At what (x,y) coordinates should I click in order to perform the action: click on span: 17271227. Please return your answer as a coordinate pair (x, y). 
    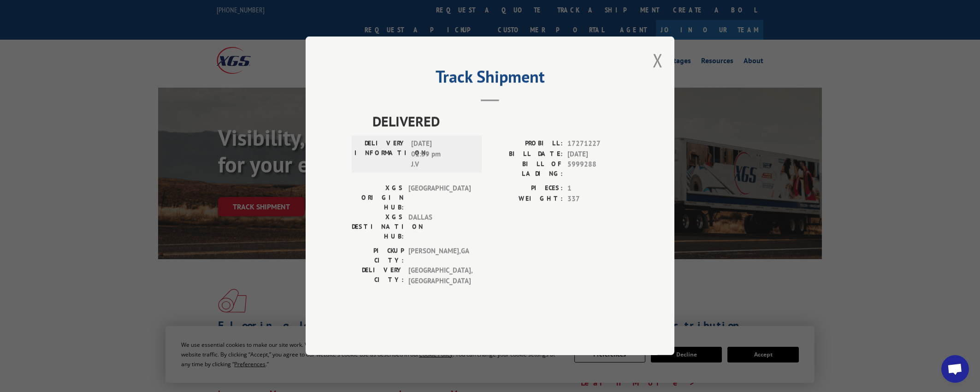
    Looking at the image, I should click on (598, 144).